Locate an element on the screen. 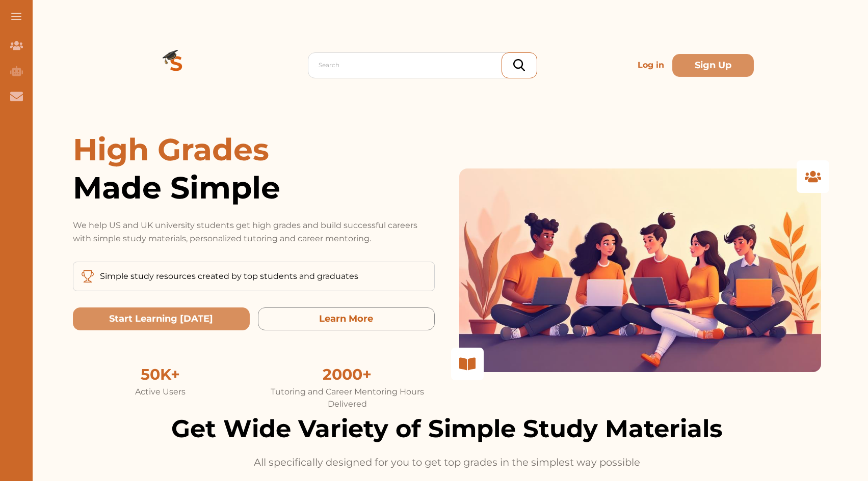 This screenshot has width=868, height=481. div: Active Users is located at coordinates (160, 392).